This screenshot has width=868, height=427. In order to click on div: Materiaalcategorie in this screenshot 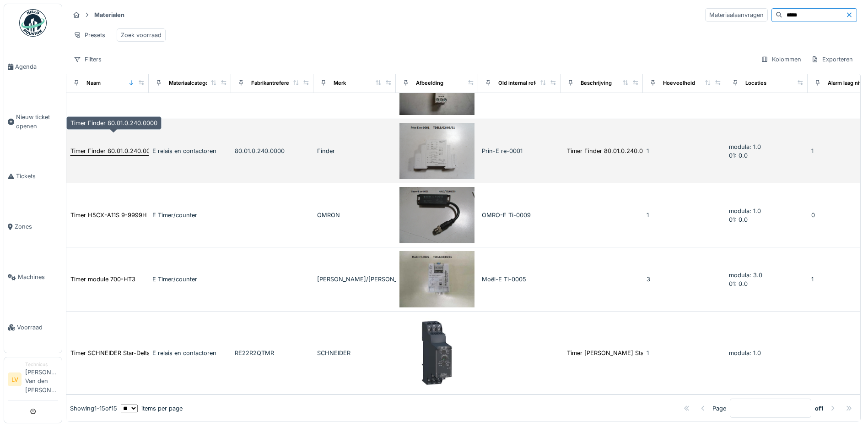, I will do `click(192, 83)`.